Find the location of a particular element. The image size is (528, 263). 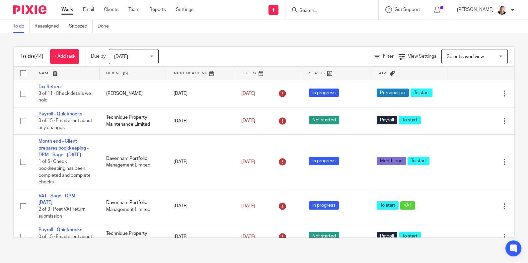

span: 1 of 5 · Check bookkeeping has been completed and complete checks is located at coordinates (64, 172).